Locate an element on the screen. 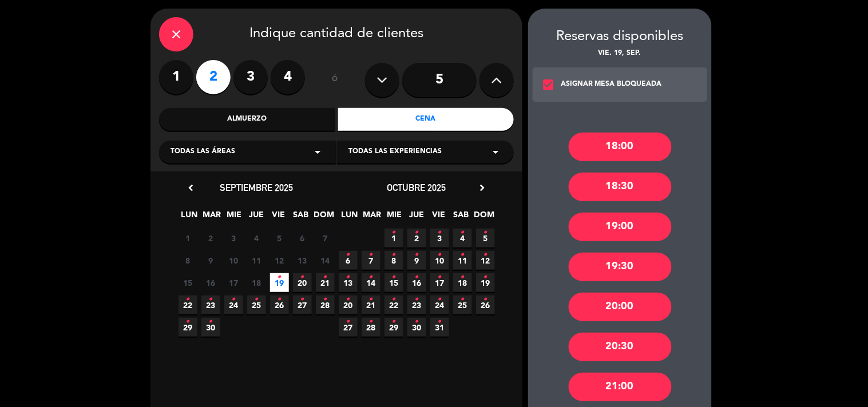 This screenshot has width=868, height=407. div: Cena is located at coordinates (426, 119).